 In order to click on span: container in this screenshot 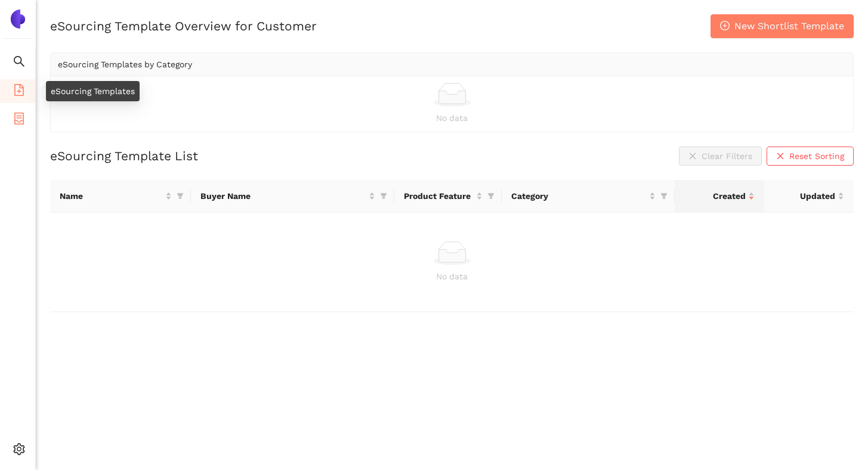, I will do `click(19, 120)`.